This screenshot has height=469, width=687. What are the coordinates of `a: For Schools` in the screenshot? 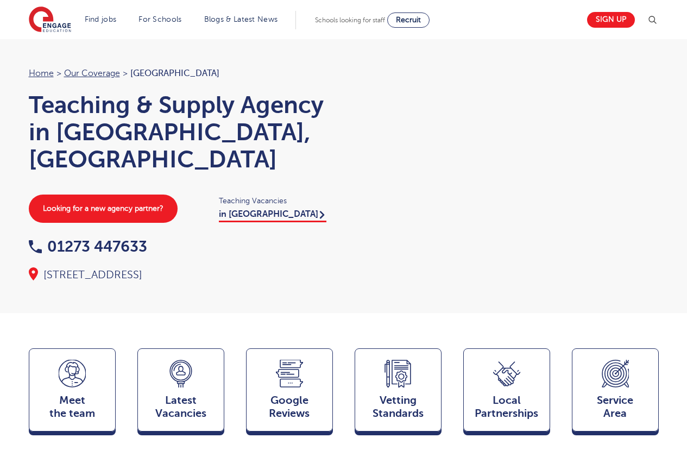 It's located at (160, 19).